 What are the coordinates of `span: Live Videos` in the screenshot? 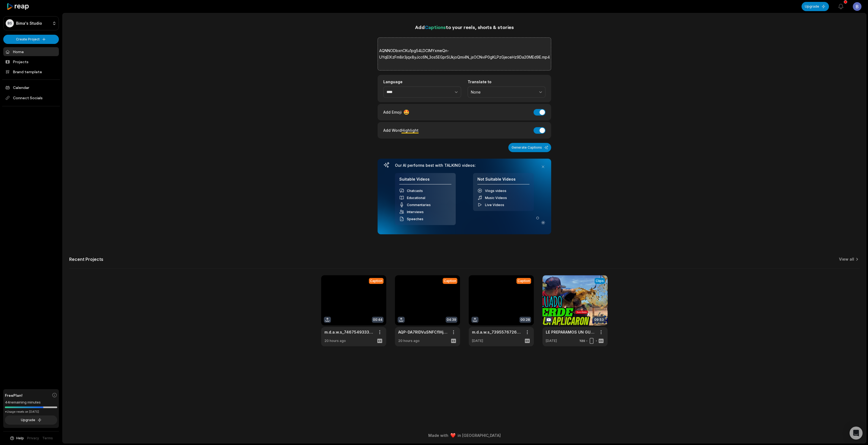 It's located at (494, 205).